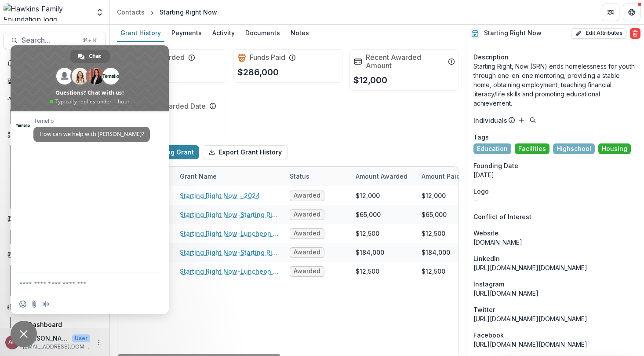 Image resolution: width=644 pixels, height=356 pixels. Describe the element at coordinates (92, 121) in the screenshot. I see `span: Temelio` at that location.